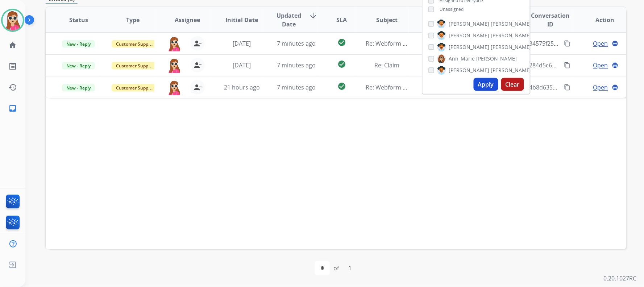 Image resolution: width=644 pixels, height=287 pixels. Describe the element at coordinates (620, 278) in the screenshot. I see `p: 0.20.1027RC` at that location.